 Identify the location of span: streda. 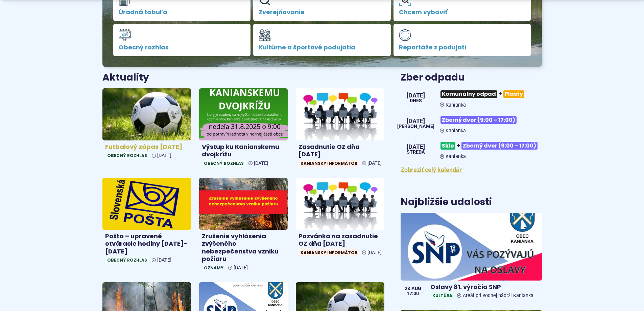
(416, 152).